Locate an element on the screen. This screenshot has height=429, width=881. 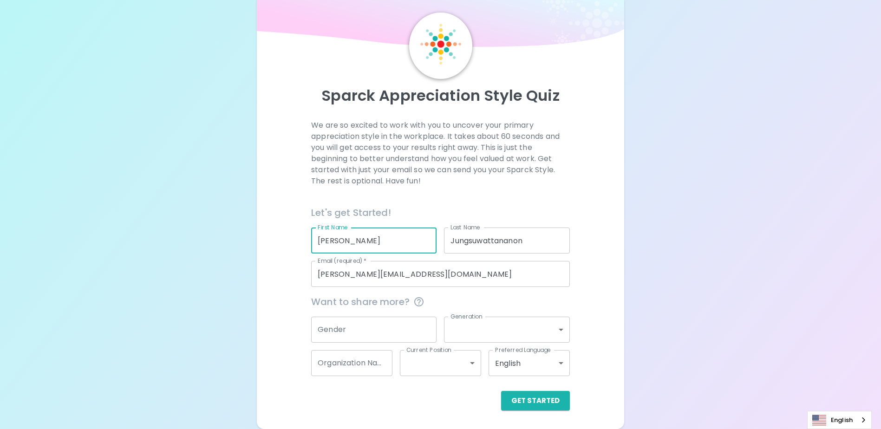
h6: Let's get Started! is located at coordinates (440, 213).